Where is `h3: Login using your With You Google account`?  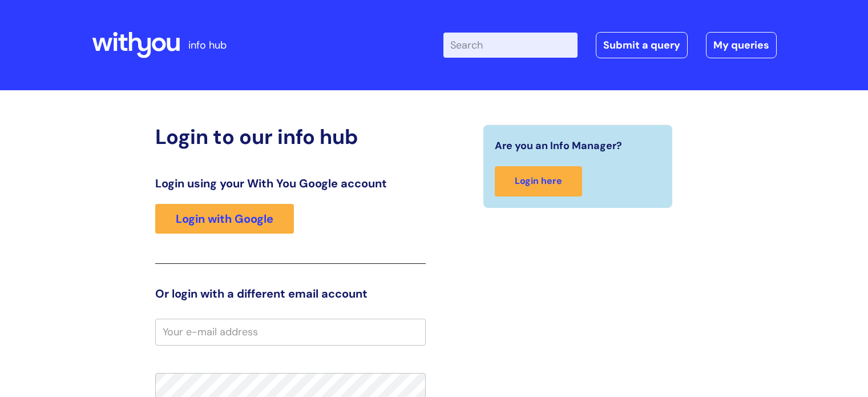
h3: Login using your With You Google account is located at coordinates (291, 184).